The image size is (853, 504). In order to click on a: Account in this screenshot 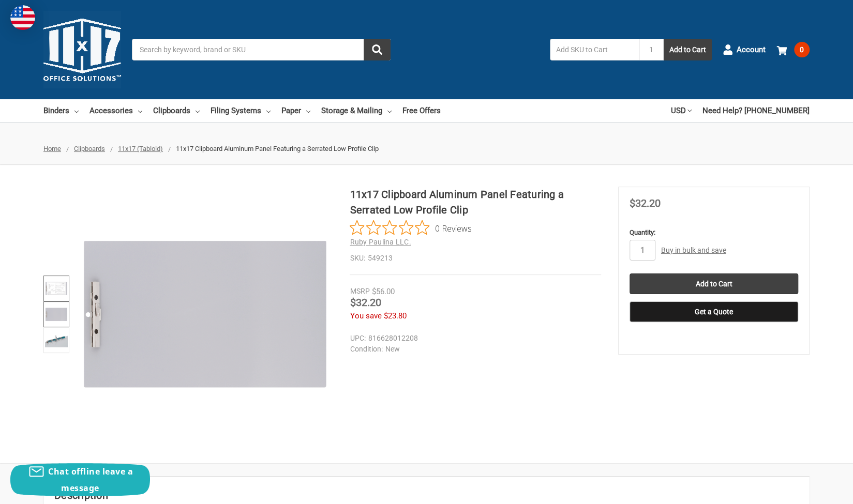, I will do `click(744, 49)`.